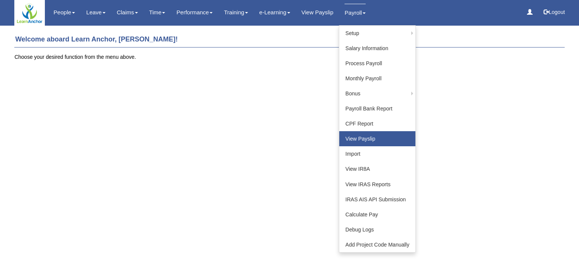 Image resolution: width=579 pixels, height=262 pixels. What do you see at coordinates (194, 12) in the screenshot?
I see `a: Performance` at bounding box center [194, 12].